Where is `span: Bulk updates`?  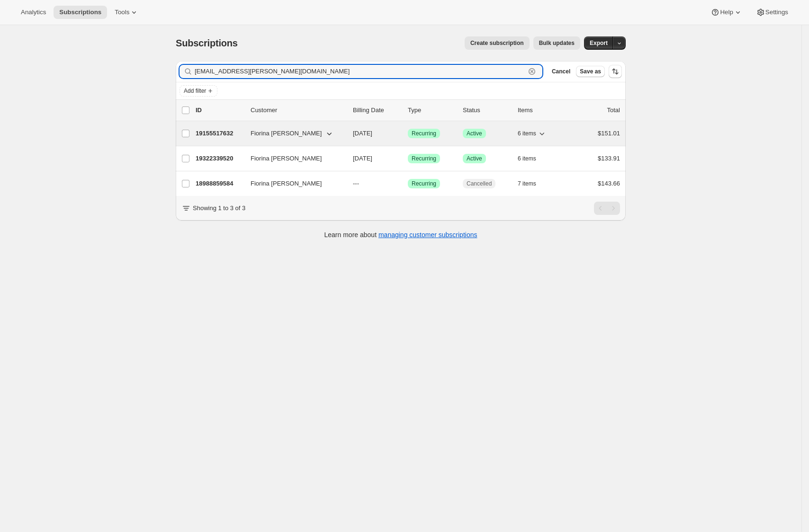
span: Bulk updates is located at coordinates (557, 43).